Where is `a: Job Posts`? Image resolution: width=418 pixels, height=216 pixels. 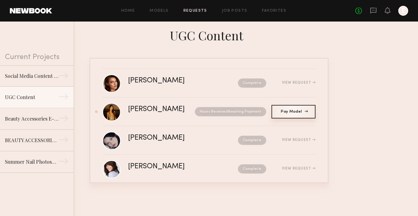
a: Job Posts is located at coordinates (234, 11).